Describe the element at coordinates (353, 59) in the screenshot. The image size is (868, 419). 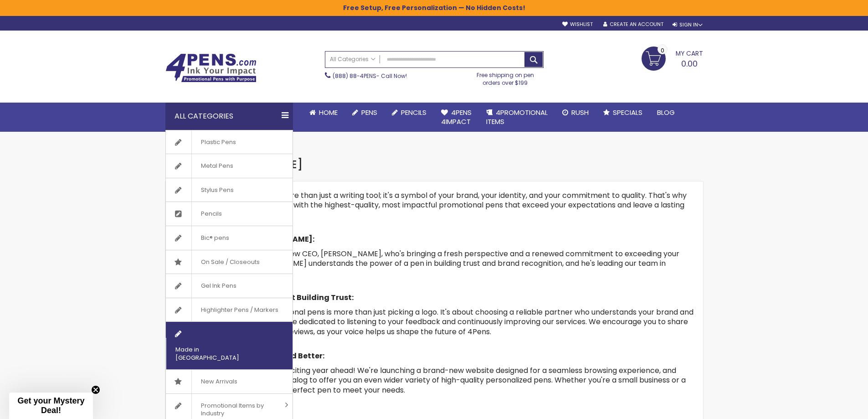
I see `a: All Categories` at that location.